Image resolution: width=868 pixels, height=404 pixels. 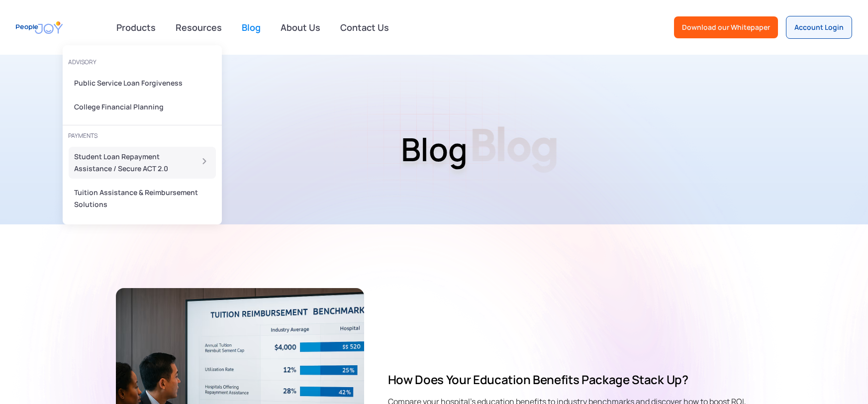 What do you see at coordinates (819, 28) in the screenshot?
I see `a: Account Login` at bounding box center [819, 28].